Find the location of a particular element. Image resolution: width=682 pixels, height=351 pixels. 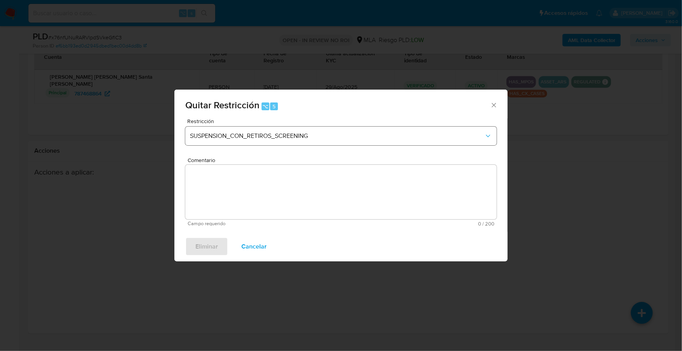

button: Cerrar ventana is located at coordinates (494, 105).